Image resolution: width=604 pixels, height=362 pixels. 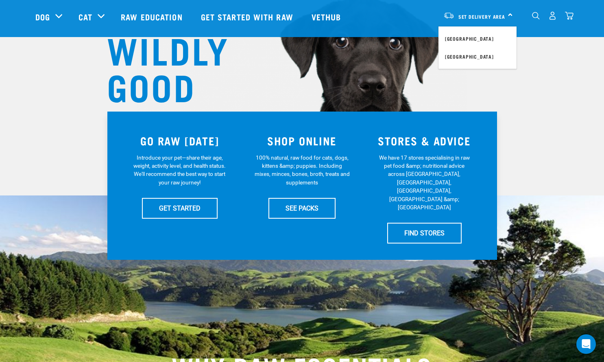 What do you see at coordinates (85, 17) in the screenshot?
I see `a: Cat` at bounding box center [85, 17].